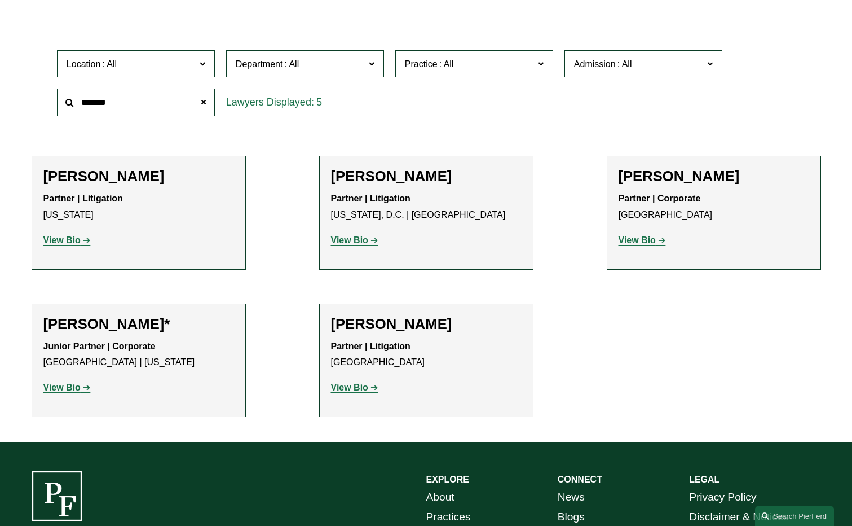  I want to click on strong: EXPLORE, so click(448, 479).